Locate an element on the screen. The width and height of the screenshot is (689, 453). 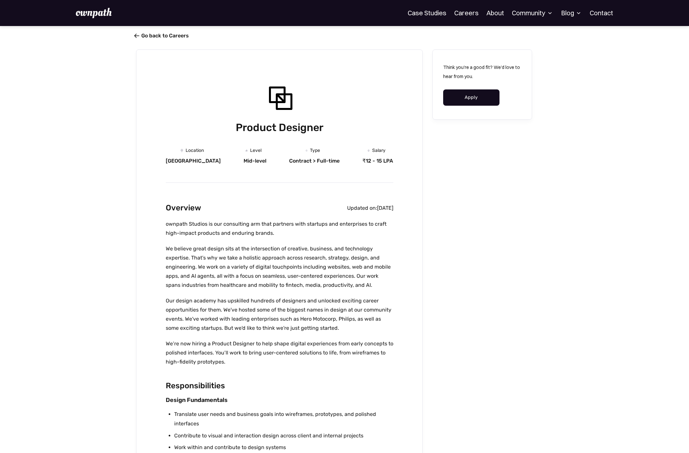
img: Clock Icon - Job Board X Webflow Template is located at coordinates (306, 150).